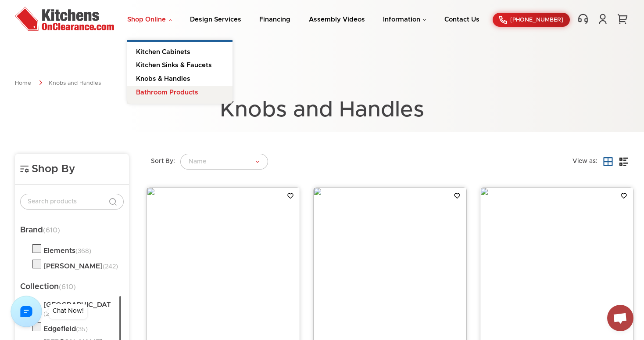  Describe the element at coordinates (72, 169) in the screenshot. I see `h4: Shop By` at that location.